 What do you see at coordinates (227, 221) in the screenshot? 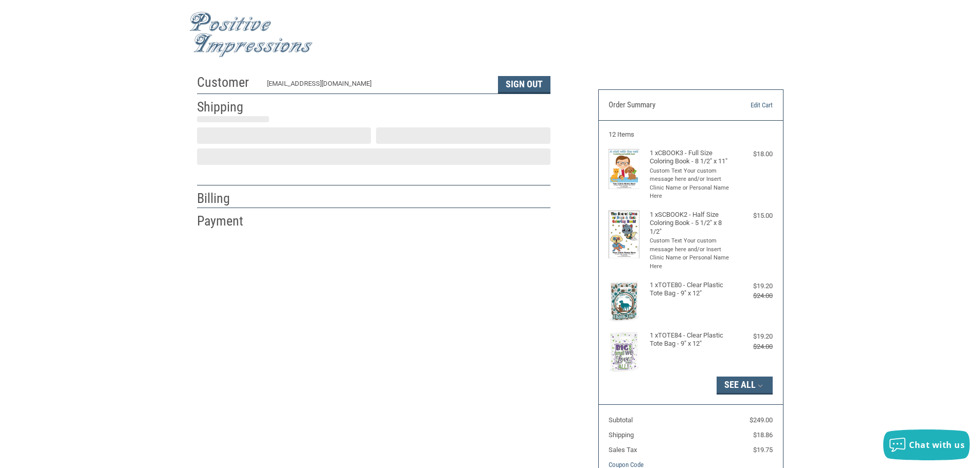
I see `h2: Payment` at bounding box center [227, 221].